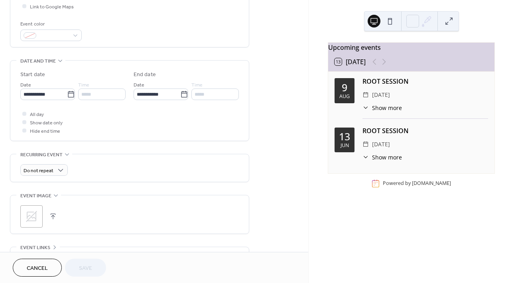  I want to click on span: Cancel, so click(37, 268).